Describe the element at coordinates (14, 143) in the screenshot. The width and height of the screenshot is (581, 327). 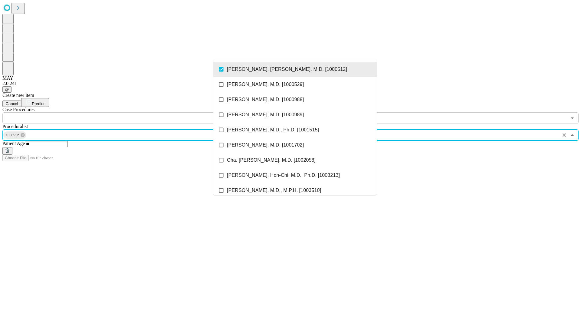
I see `span: Patient Age` at that location.